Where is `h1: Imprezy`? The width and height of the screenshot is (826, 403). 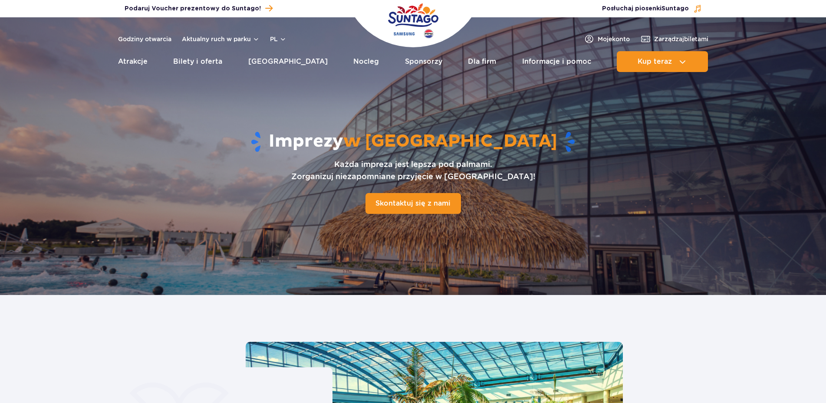 h1: Imprezy is located at coordinates (413, 142).